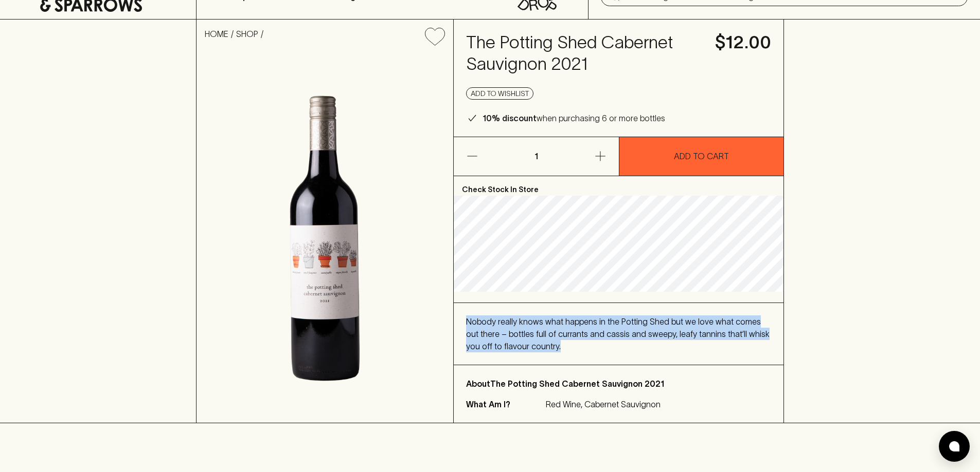 The height and width of the screenshot is (472, 980). Describe the element at coordinates (619, 186) in the screenshot. I see `p: Check Stock In Store` at that location.